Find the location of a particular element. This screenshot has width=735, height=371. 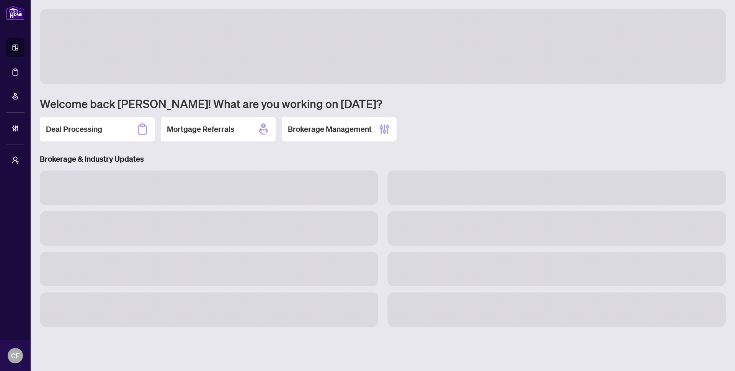

span: user-switch is located at coordinates (15, 160).